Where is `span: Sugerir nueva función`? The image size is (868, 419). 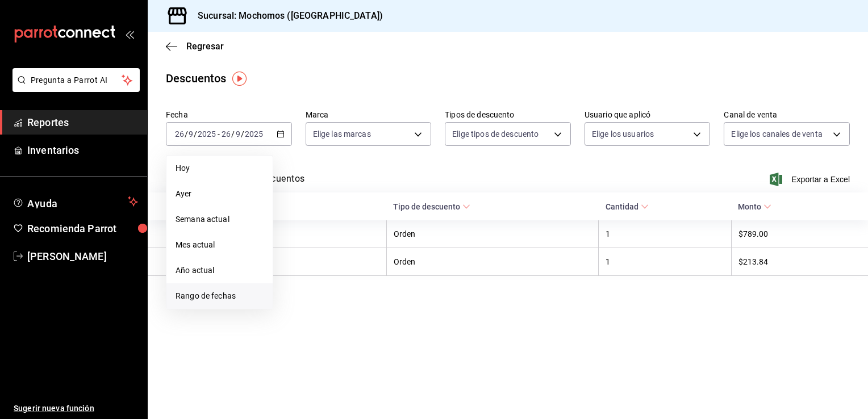
span: Sugerir nueva función is located at coordinates (76, 409).